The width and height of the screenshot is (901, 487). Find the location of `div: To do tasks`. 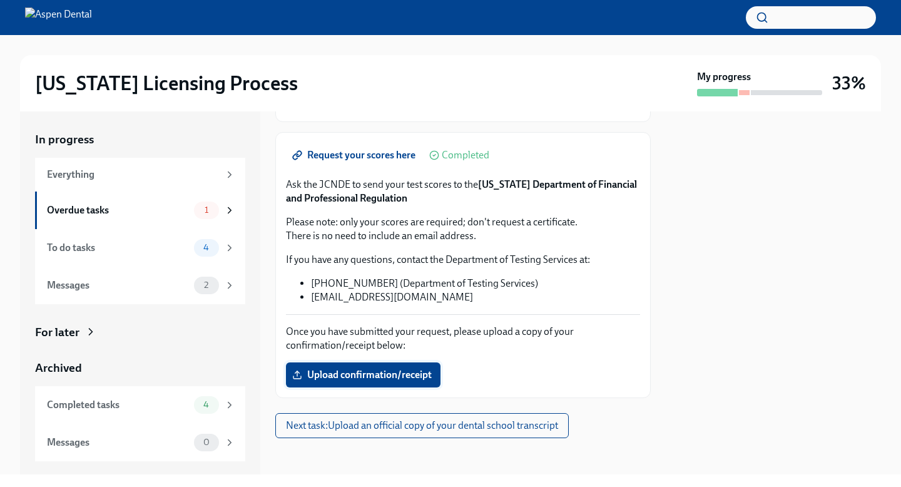

div: To do tasks is located at coordinates (118, 248).